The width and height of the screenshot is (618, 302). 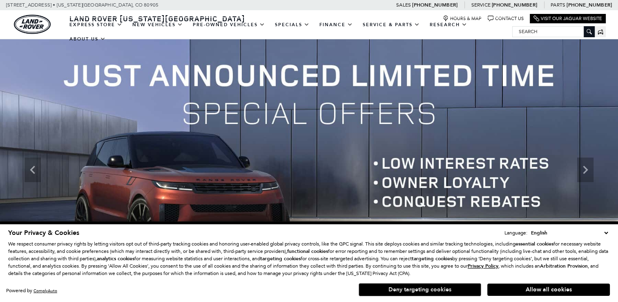 What do you see at coordinates (535, 244) in the screenshot?
I see `strong: essential cookies` at bounding box center [535, 244].